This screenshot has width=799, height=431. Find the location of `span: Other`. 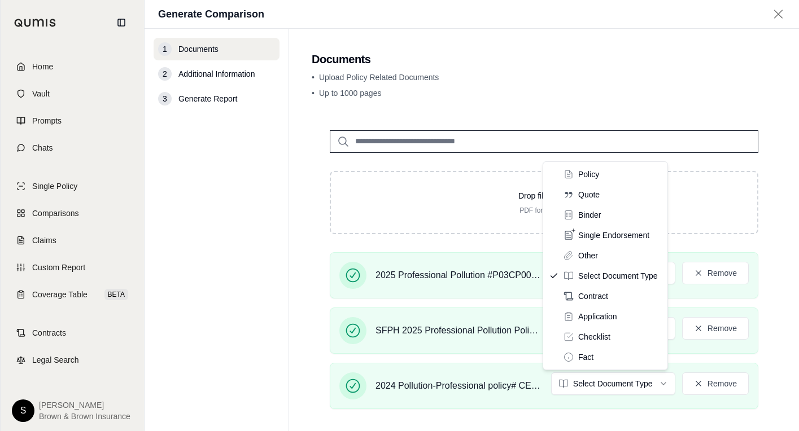

span: Other is located at coordinates (588, 256).